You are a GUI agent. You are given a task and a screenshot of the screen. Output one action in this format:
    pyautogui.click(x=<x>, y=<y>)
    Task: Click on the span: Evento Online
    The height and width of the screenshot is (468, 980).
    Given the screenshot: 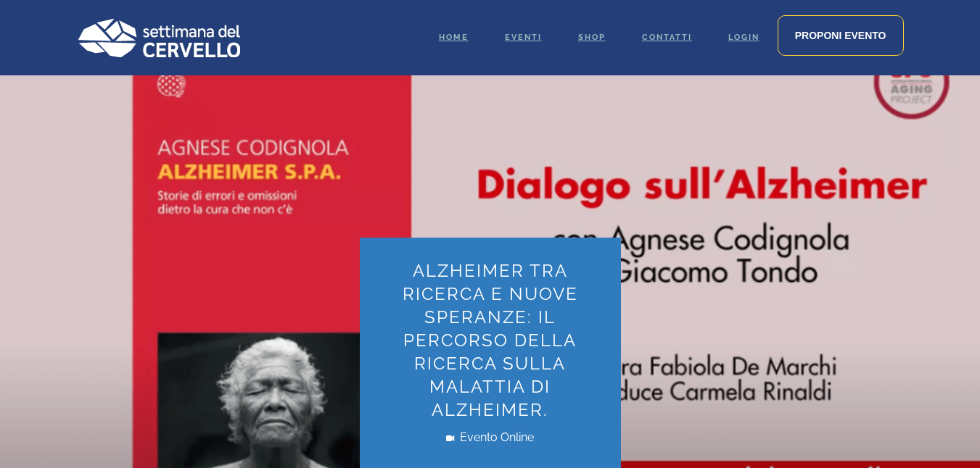 What is the action you would take?
    pyautogui.click(x=490, y=437)
    